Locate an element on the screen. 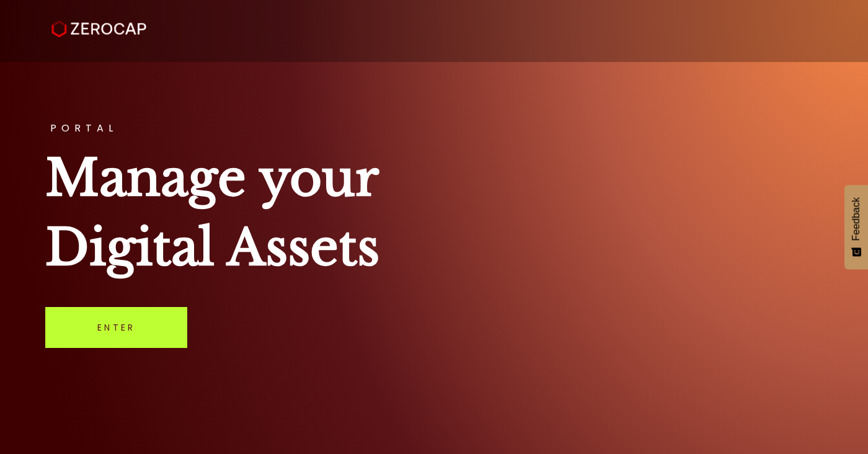 The height and width of the screenshot is (454, 868). button: Feedback - Show survey is located at coordinates (856, 227).